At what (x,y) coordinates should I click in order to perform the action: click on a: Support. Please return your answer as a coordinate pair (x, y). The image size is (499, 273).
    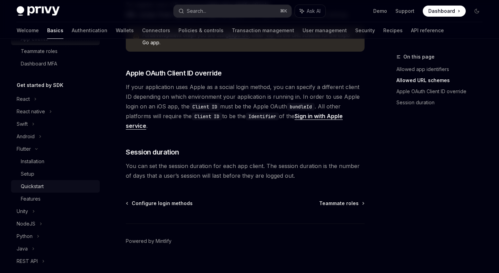
    Looking at the image, I should click on (404, 11).